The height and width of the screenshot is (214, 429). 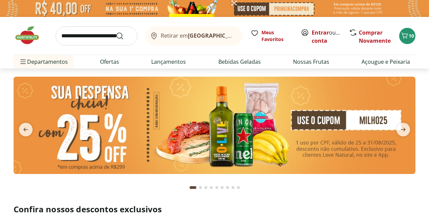 What do you see at coordinates (26, 130) in the screenshot?
I see `button: previous` at bounding box center [26, 130].